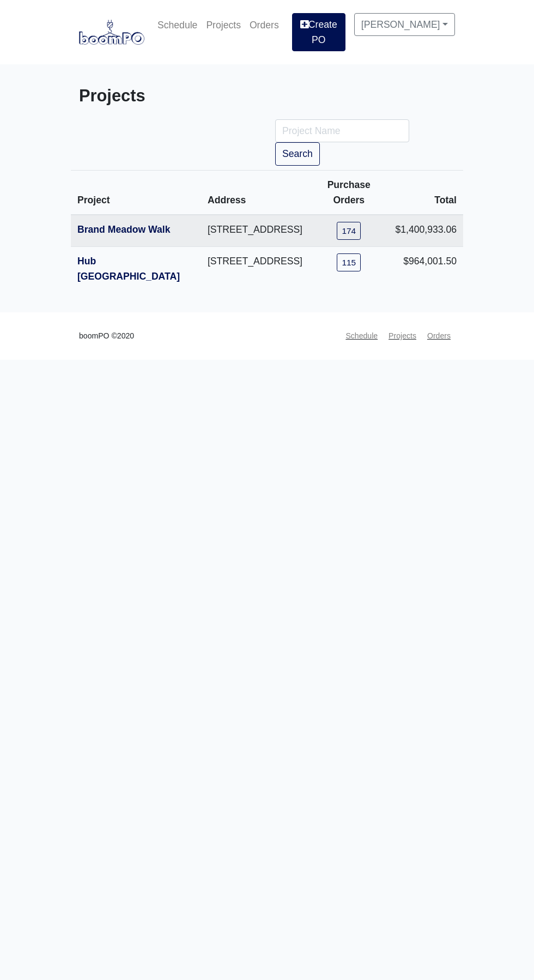 The image size is (534, 980). I want to click on td: $1,400,933.06, so click(425, 231).